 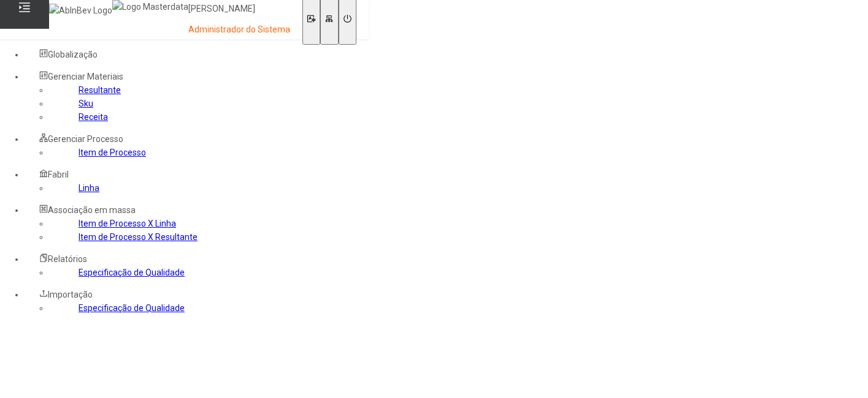 What do you see at coordinates (89, 188) in the screenshot?
I see `a: Linha` at bounding box center [89, 188].